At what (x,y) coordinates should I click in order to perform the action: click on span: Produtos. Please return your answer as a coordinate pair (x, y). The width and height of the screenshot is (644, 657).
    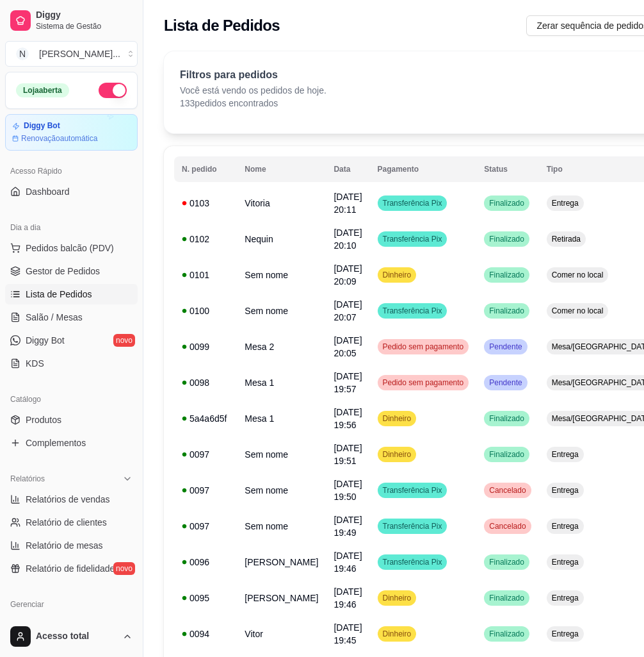
    Looking at the image, I should click on (43, 420).